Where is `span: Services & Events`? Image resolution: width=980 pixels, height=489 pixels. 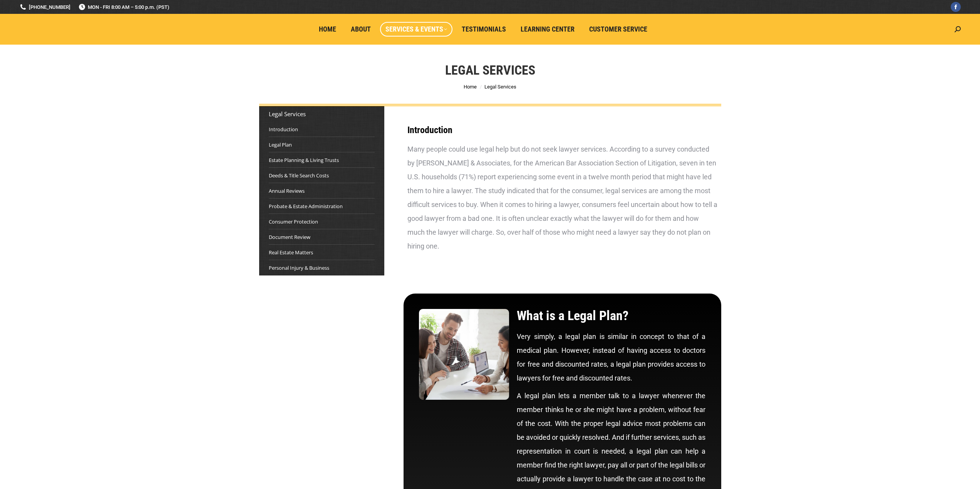
span: Services & Events is located at coordinates (416, 29).